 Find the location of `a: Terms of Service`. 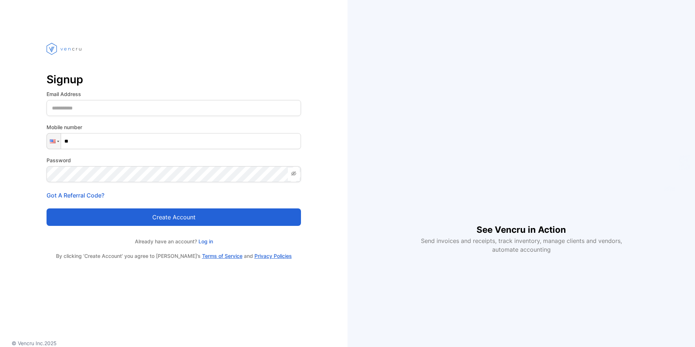

a: Terms of Service is located at coordinates (222, 256).